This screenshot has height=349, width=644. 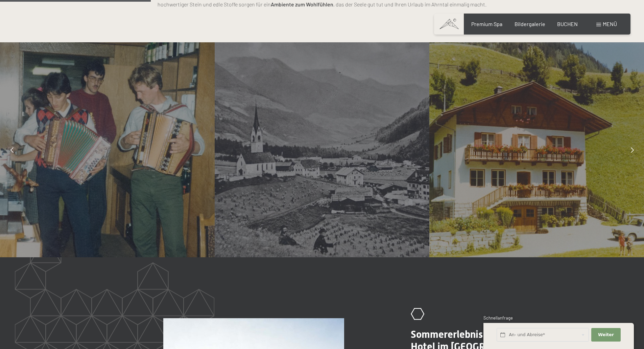 What do you see at coordinates (487, 24) in the screenshot?
I see `span: Premium Spa` at bounding box center [487, 24].